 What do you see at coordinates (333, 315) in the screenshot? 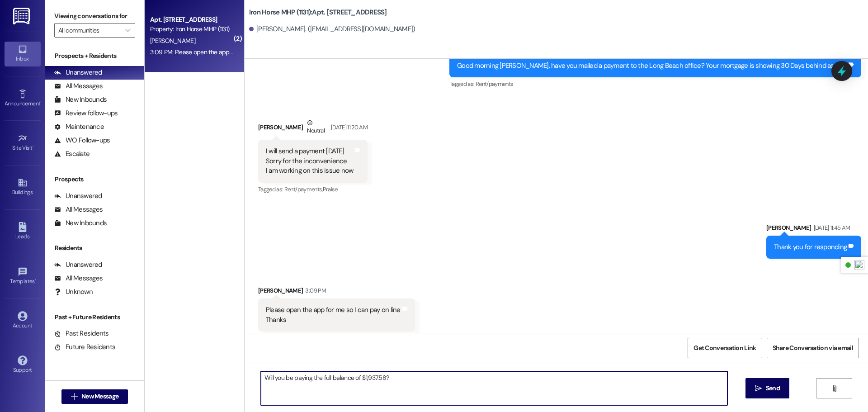
I see `div: Please open the app for me so I can pay on line Thanks` at bounding box center [333, 315].